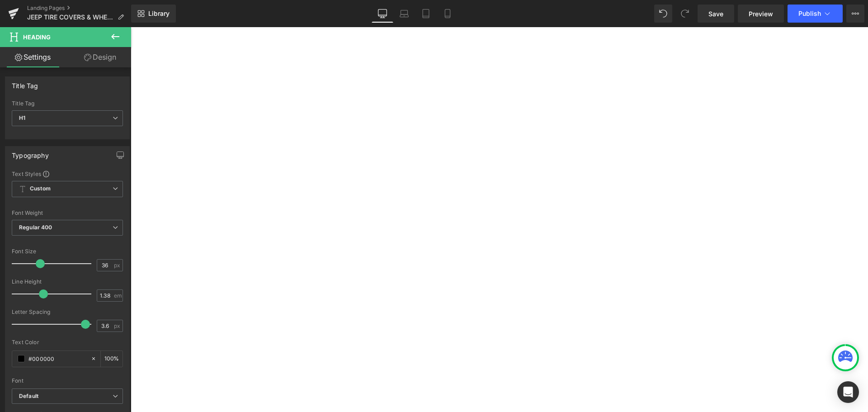 This screenshot has height=412, width=868. I want to click on a: Desktop, so click(382, 13).